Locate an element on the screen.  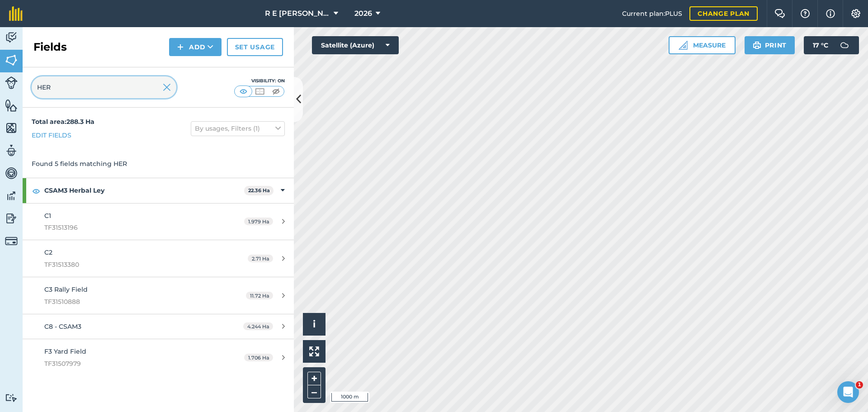
strong: Total area : 288.3 Ha is located at coordinates (63, 122).